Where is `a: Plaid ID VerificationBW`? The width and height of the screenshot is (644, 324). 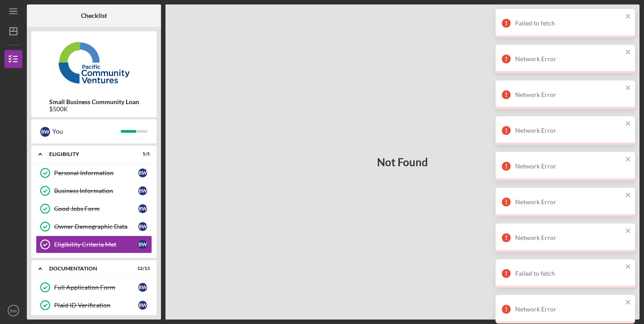 a: Plaid ID VerificationBW is located at coordinates (94, 305).